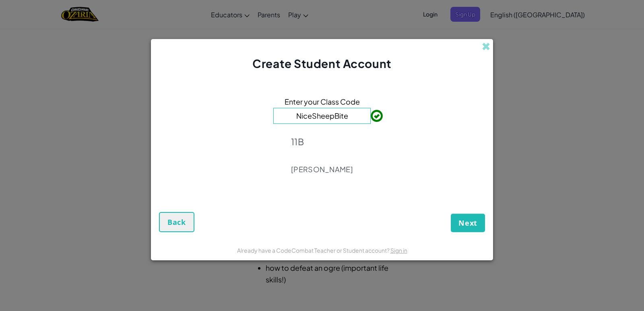  Describe the element at coordinates (399, 250) in the screenshot. I see `a: Sign in` at that location.